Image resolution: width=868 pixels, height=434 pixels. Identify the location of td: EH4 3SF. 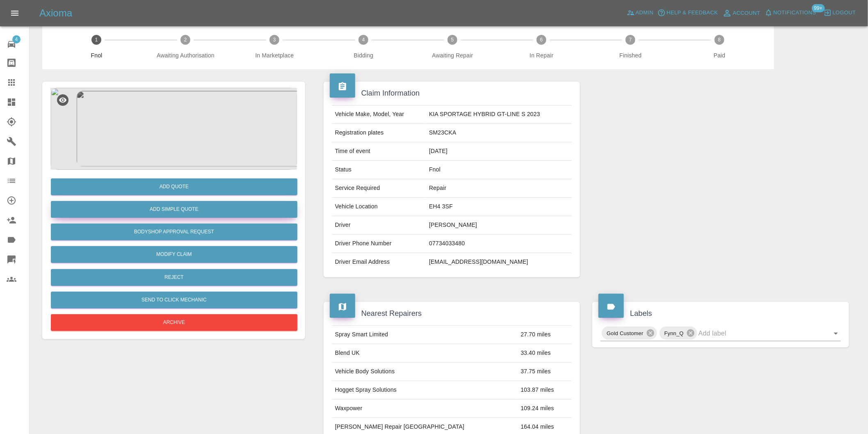
(499, 207).